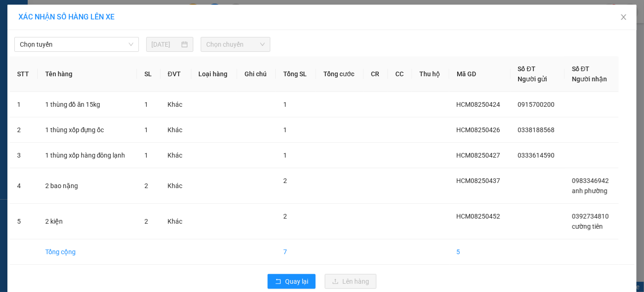 Image resolution: width=644 pixels, height=292 pixels. I want to click on th: CR, so click(376, 74).